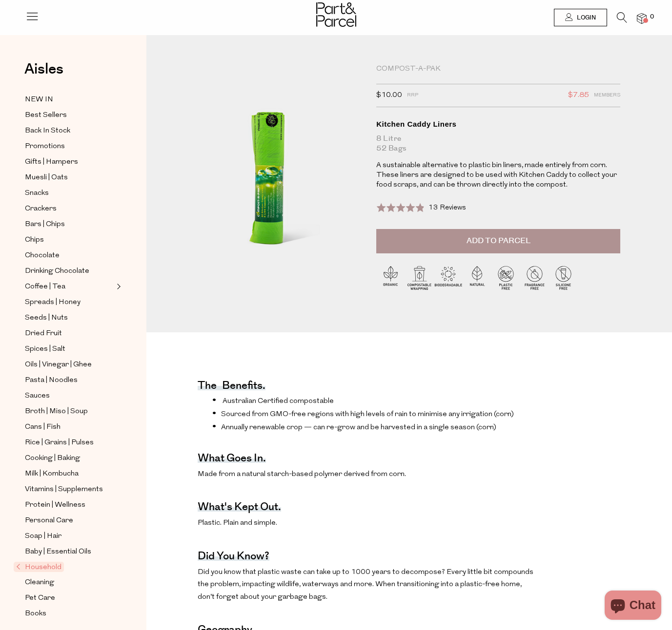  I want to click on a: Dried Fruit, so click(69, 334).